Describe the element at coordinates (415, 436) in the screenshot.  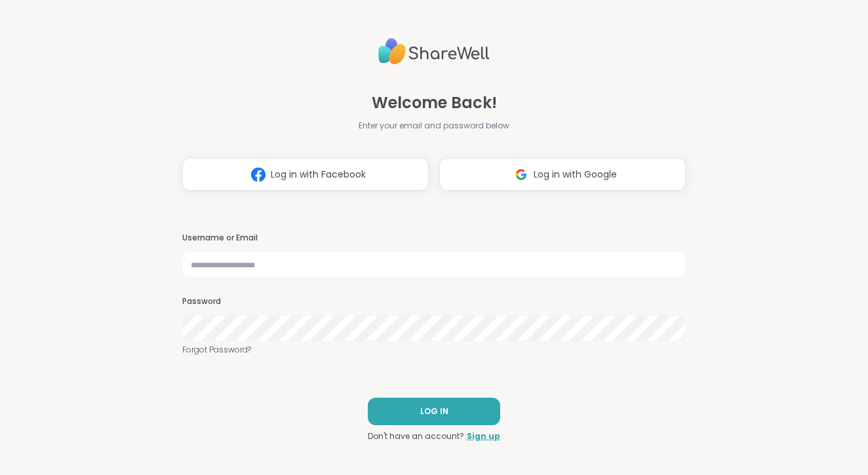
I see `span: Don't have an account?` at that location.